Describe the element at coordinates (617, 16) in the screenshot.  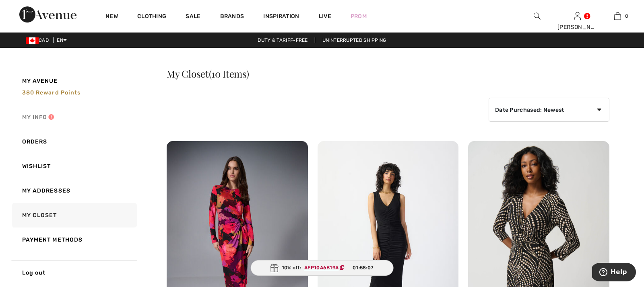
I see `a: 0` at that location.